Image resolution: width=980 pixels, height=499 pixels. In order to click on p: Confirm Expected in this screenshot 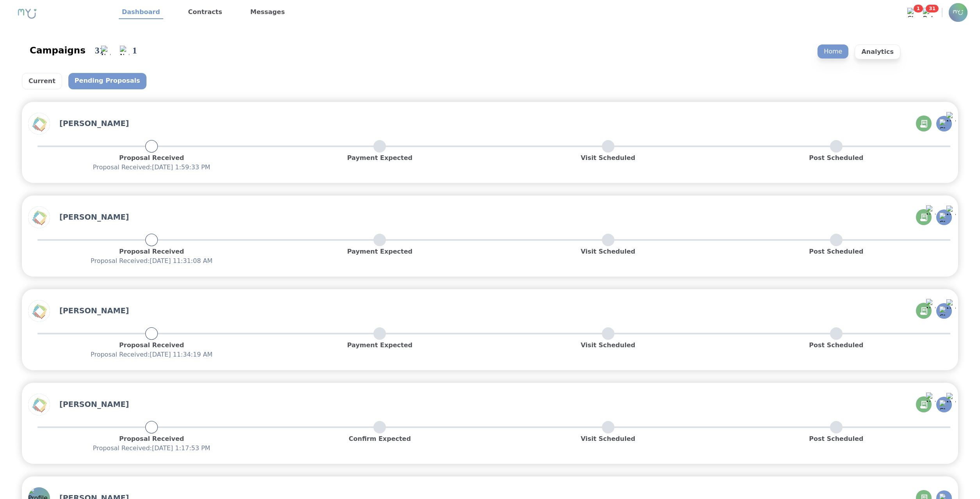, I will do `click(380, 439)`.